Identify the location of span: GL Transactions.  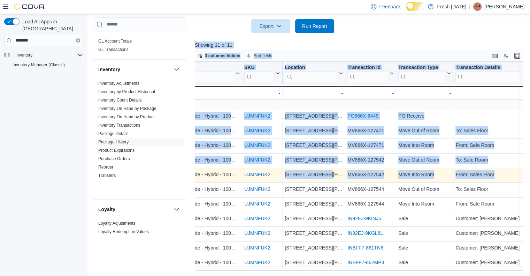
(113, 49).